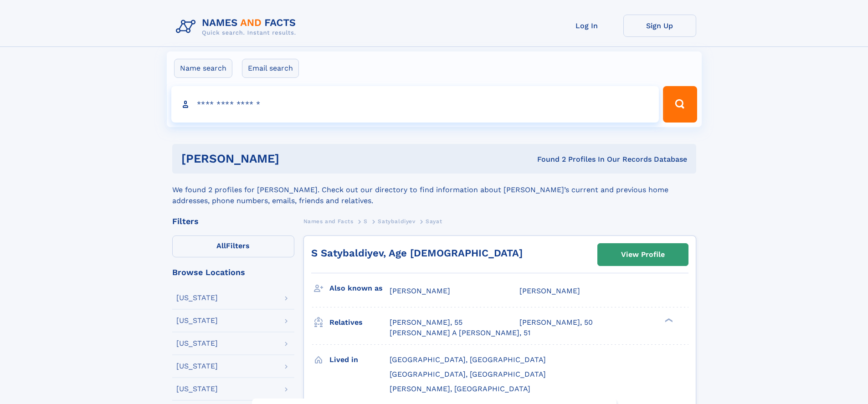 This screenshot has height=404, width=868. Describe the element at coordinates (643, 254) in the screenshot. I see `div: View Profile` at that location.